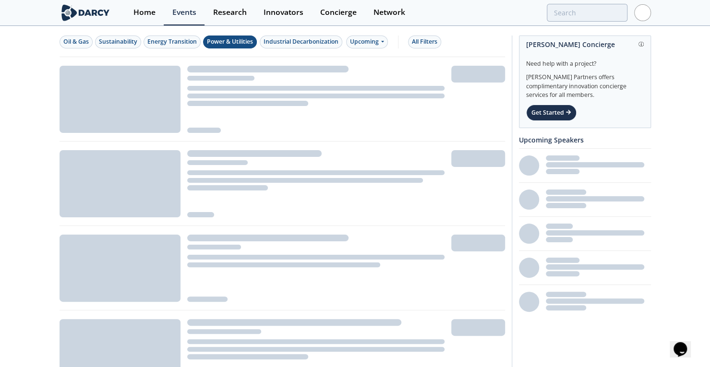 The height and width of the screenshot is (367, 710). I want to click on div: Innovators, so click(283, 12).